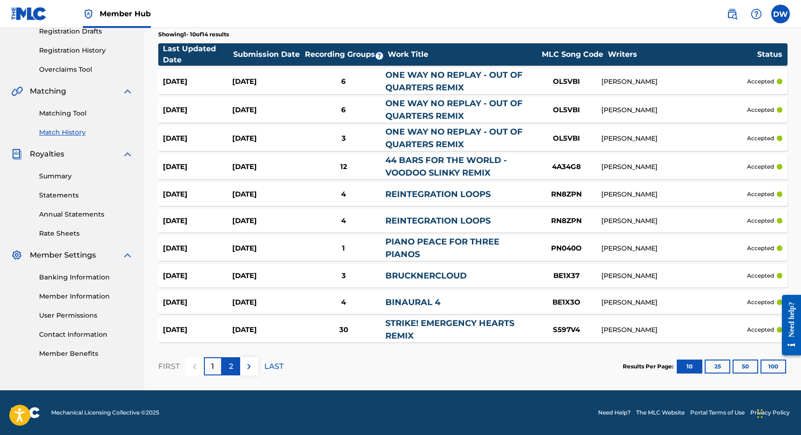  What do you see at coordinates (47, 154) in the screenshot?
I see `span: Royalties` at bounding box center [47, 154].